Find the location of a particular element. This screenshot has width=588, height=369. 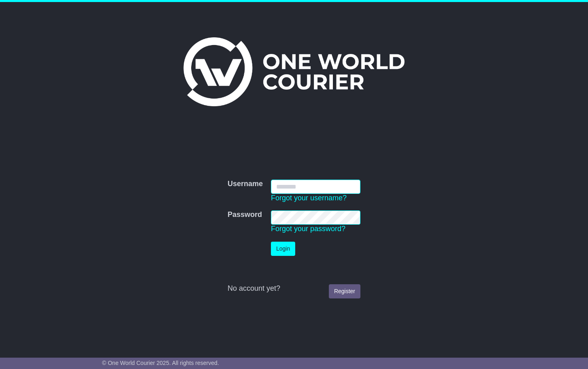

span: © One World Courier 2025. All rights reserved. is located at coordinates (161, 363).